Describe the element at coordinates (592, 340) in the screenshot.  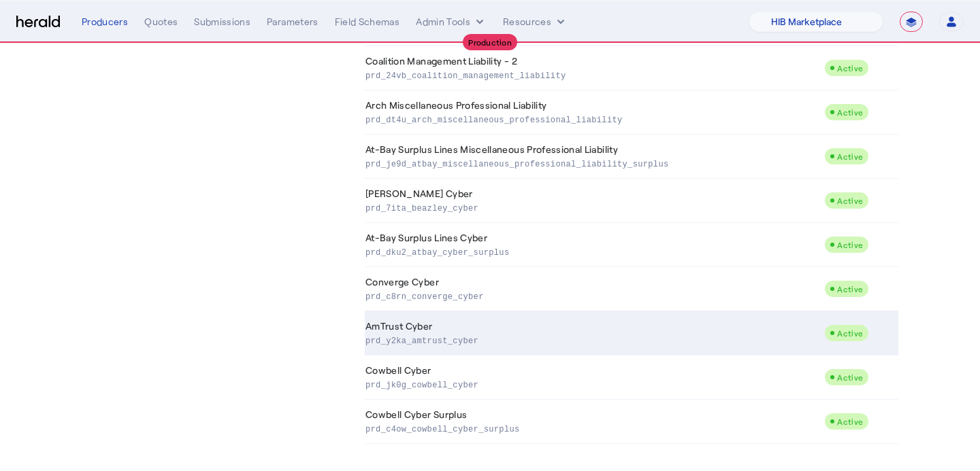
I see `p: prd_y2ka_amtrust_cyber` at that location.